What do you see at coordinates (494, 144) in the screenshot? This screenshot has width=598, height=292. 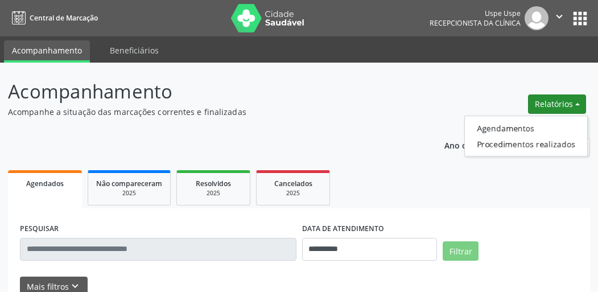 I see `p: Ano de acompanhamento` at bounding box center [494, 144].